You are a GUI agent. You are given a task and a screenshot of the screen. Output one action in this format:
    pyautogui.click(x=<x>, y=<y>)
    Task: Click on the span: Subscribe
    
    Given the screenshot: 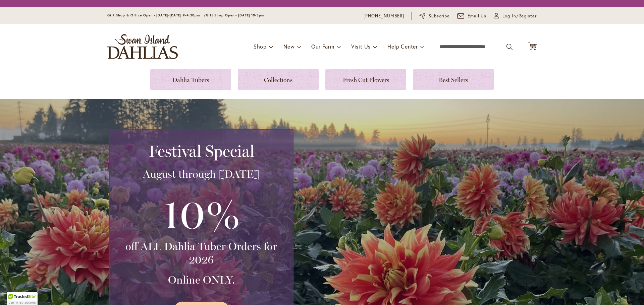 What is the action you would take?
    pyautogui.click(x=439, y=16)
    